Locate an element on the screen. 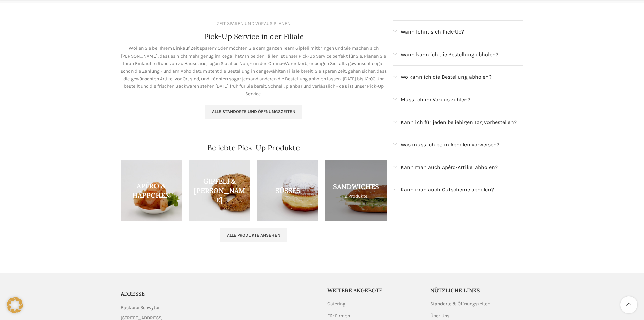 This screenshot has width=644, height=320. span: Alle Standorte und Öffnungszeiten is located at coordinates (253, 112).